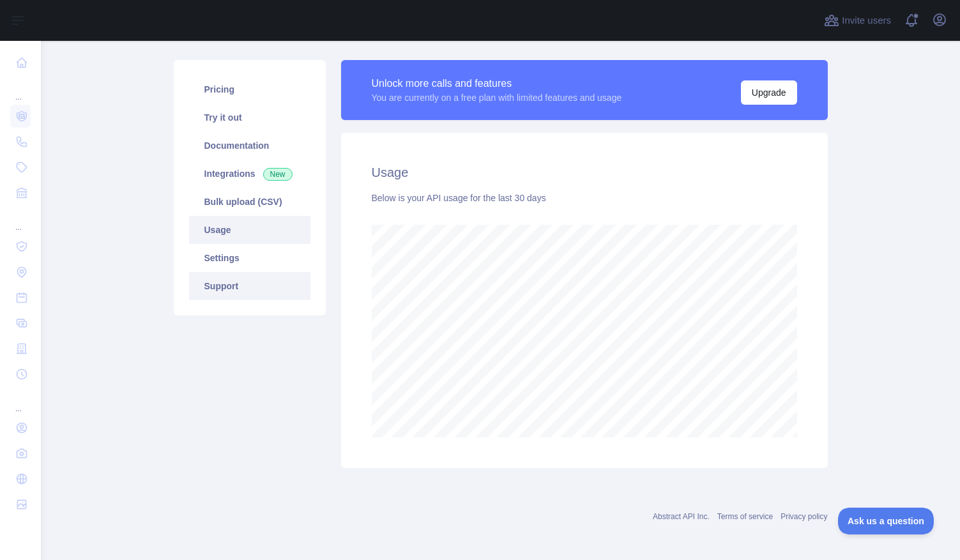  What do you see at coordinates (497, 98) in the screenshot?
I see `div: You are currently on a free plan with limited features and usage` at bounding box center [497, 98].